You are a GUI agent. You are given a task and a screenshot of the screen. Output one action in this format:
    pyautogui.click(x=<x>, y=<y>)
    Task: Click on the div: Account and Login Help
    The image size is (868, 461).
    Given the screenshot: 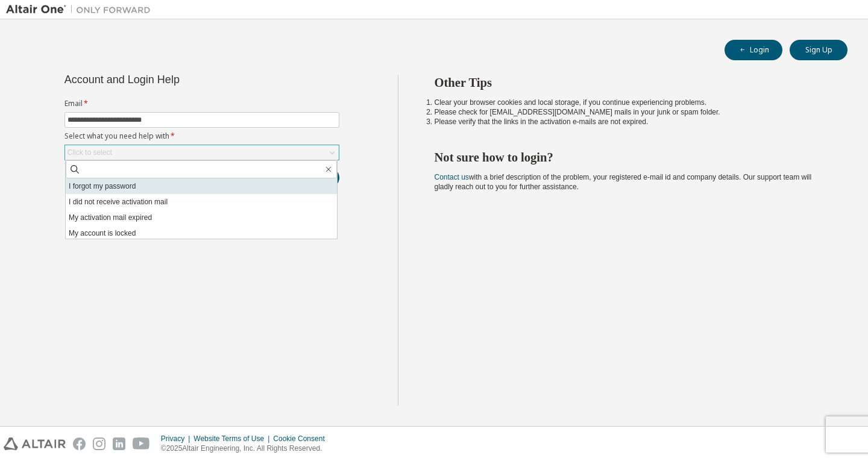 What is the action you would take?
    pyautogui.click(x=174, y=80)
    